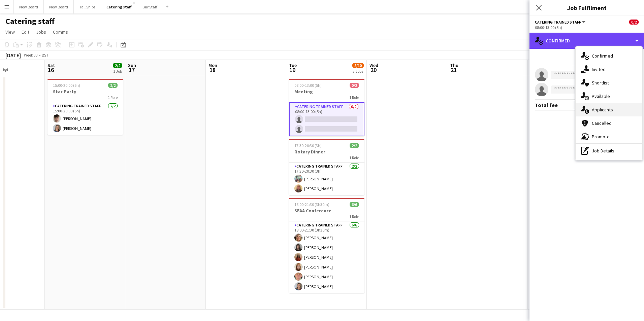 The height and width of the screenshot is (321, 644). Describe the element at coordinates (327, 210) in the screenshot. I see `h3: SEAA Conference` at that location.